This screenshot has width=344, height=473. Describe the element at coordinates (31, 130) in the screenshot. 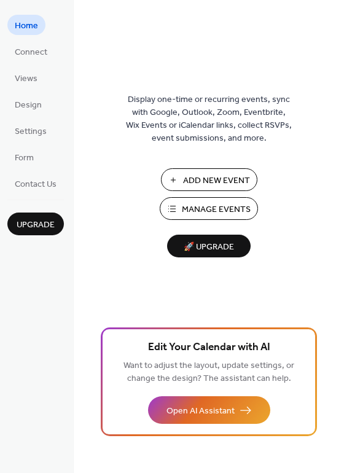

I see `a: Settings` at that location.